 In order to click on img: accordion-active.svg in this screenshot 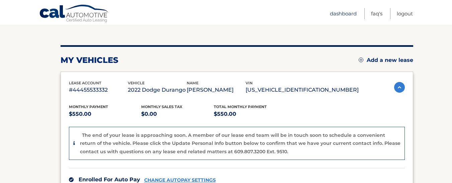, I will do `click(399, 87)`.